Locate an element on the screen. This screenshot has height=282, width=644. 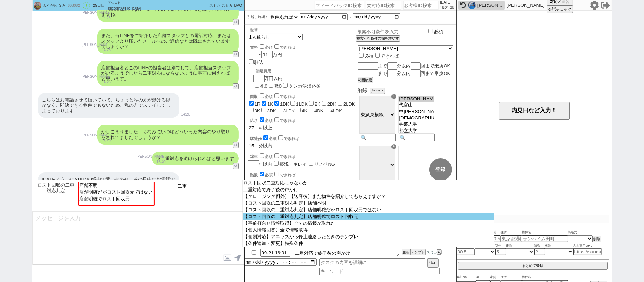
option: 学芸大学 is located at coordinates (416, 124).